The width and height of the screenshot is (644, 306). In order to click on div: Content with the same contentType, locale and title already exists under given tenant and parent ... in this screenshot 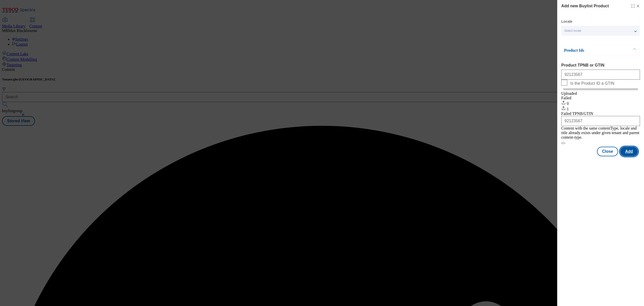, I will do `click(600, 133)`.